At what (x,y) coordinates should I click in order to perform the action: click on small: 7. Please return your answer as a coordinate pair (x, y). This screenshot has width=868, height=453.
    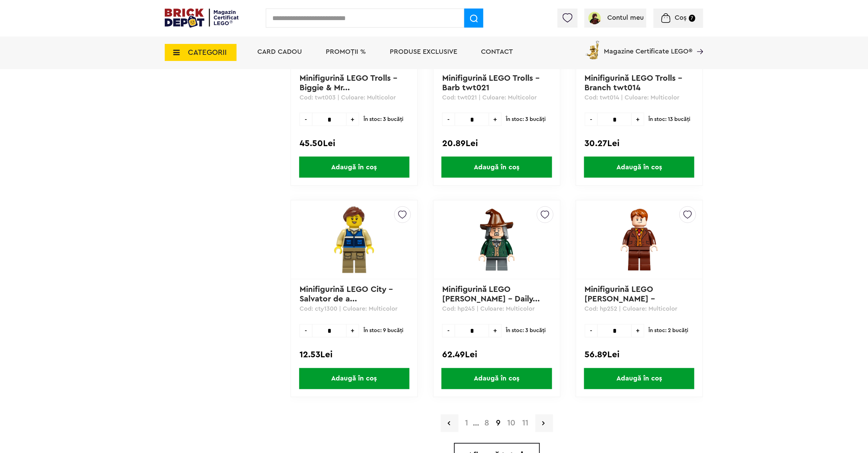
    Looking at the image, I should click on (692, 18).